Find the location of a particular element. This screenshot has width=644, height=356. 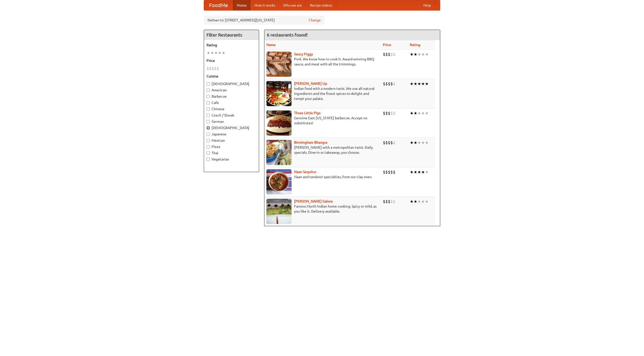

input: Pizza is located at coordinates (208, 147).